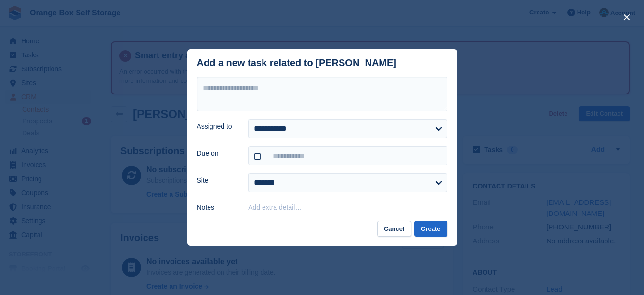 The height and width of the screenshot is (295, 644). What do you see at coordinates (627, 17) in the screenshot?
I see `button: close` at bounding box center [627, 17].